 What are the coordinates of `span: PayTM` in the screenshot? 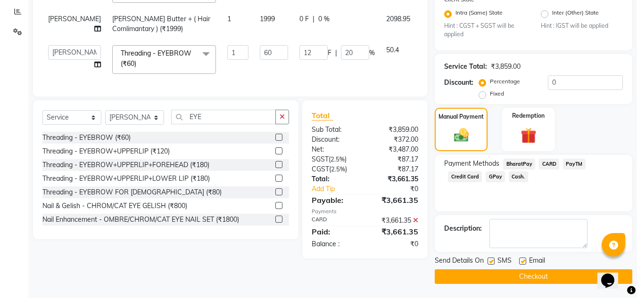 It's located at (574, 164).